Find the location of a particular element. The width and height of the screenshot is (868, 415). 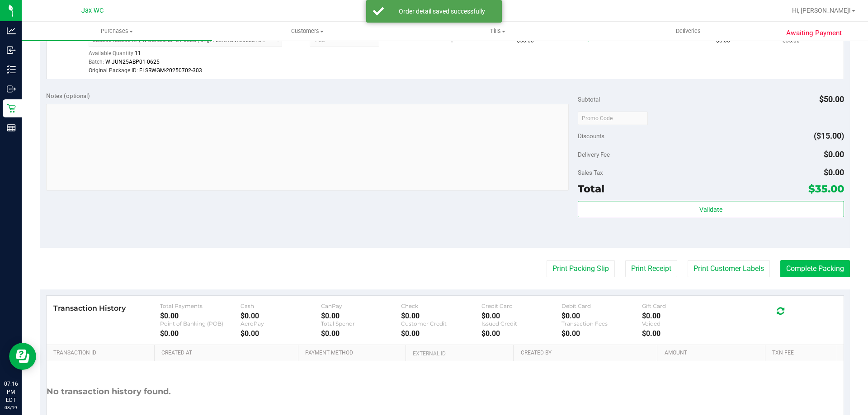

div: Cash is located at coordinates (281, 306).